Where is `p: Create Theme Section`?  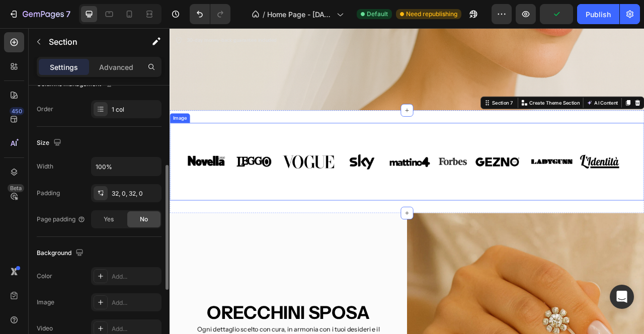 p: Create Theme Section is located at coordinates (489, 95).